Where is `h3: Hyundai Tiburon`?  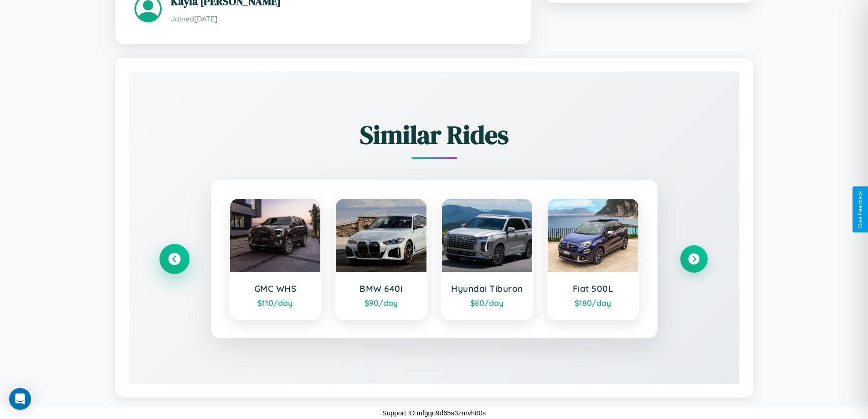 h3: Hyundai Tiburon is located at coordinates (487, 289).